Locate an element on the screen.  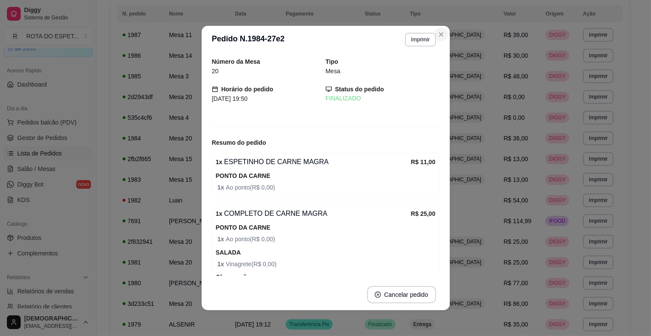
span: desktop is located at coordinates (329, 89).